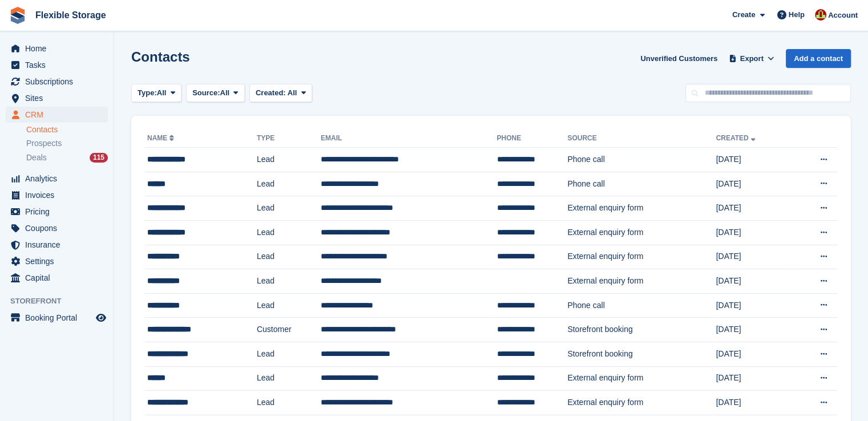 This screenshot has width=868, height=421. What do you see at coordinates (59, 318) in the screenshot?
I see `span: Booking Portal` at bounding box center [59, 318].